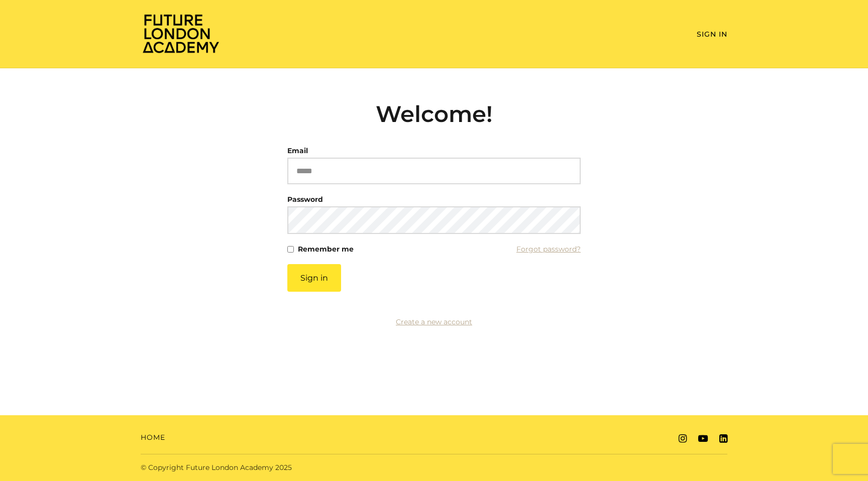 This screenshot has width=868, height=481. I want to click on img: Home Page, so click(181, 33).